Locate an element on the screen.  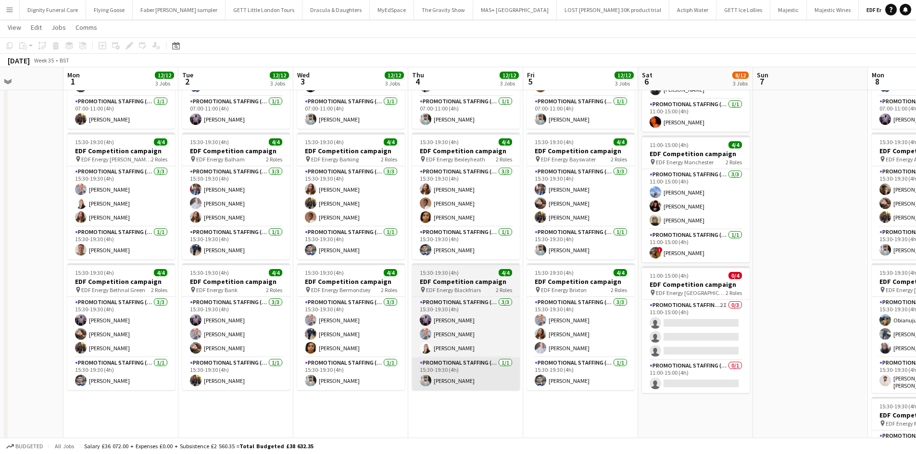
button: Majestic Wines is located at coordinates (833, 10).